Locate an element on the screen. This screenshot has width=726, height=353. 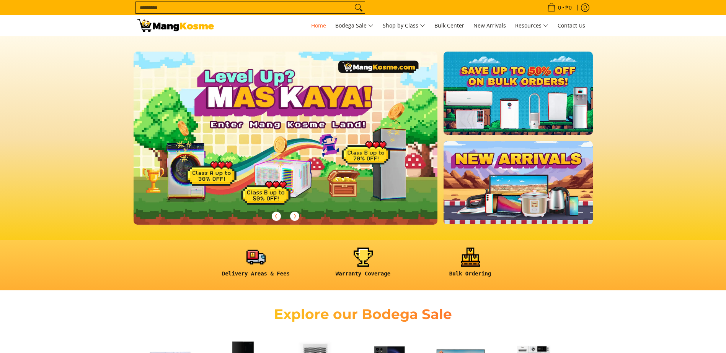
a: Shop by Class is located at coordinates (404, 26).